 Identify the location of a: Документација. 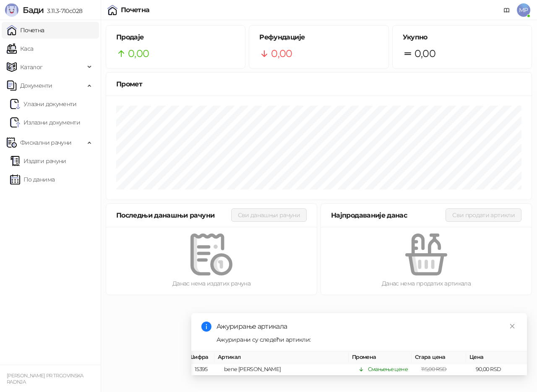
(507, 10).